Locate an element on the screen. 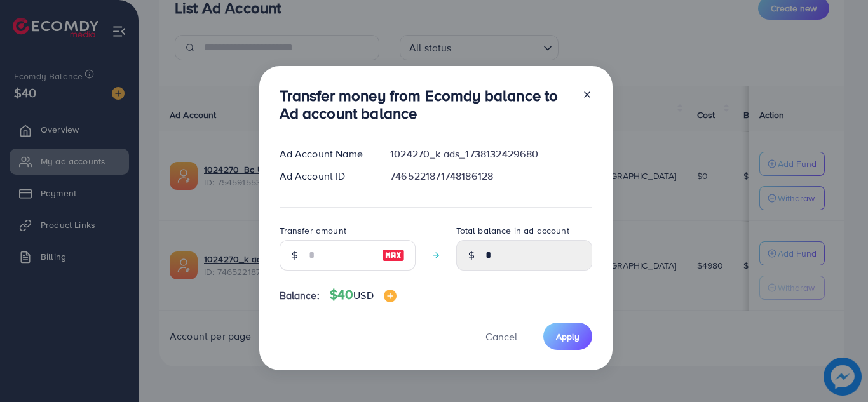 This screenshot has height=402, width=868. span: Apply is located at coordinates (567, 336).